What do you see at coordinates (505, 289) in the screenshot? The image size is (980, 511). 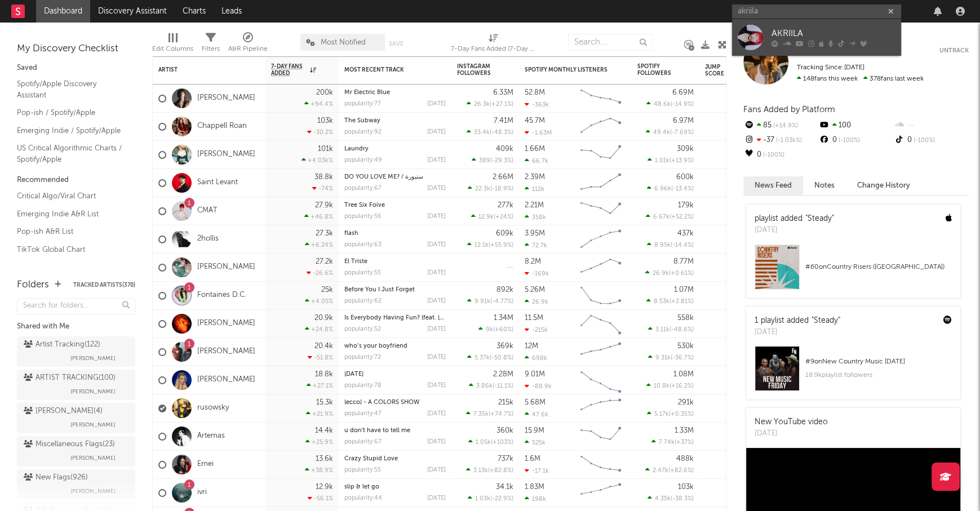 I see `div: 892k` at bounding box center [505, 289].